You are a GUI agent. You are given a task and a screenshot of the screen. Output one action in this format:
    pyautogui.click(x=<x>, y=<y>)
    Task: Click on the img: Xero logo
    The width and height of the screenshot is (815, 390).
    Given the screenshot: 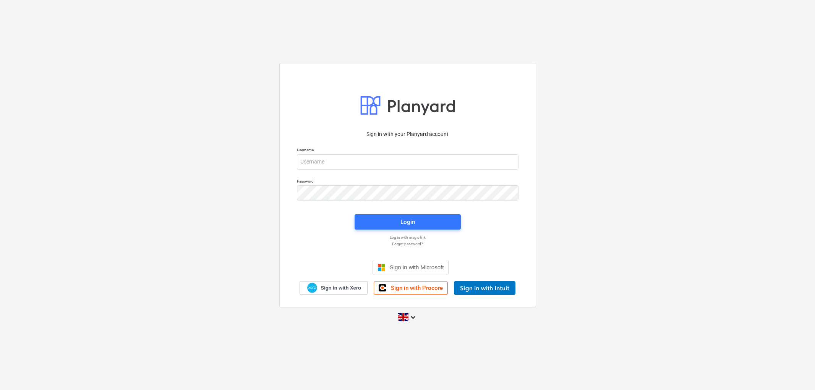 What is the action you would take?
    pyautogui.click(x=312, y=288)
    